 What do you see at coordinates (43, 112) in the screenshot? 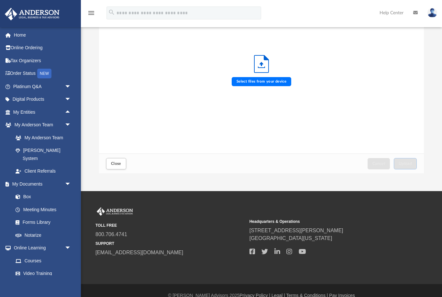
I see `a: My Entitiesarrow_drop_up` at bounding box center [43, 112].